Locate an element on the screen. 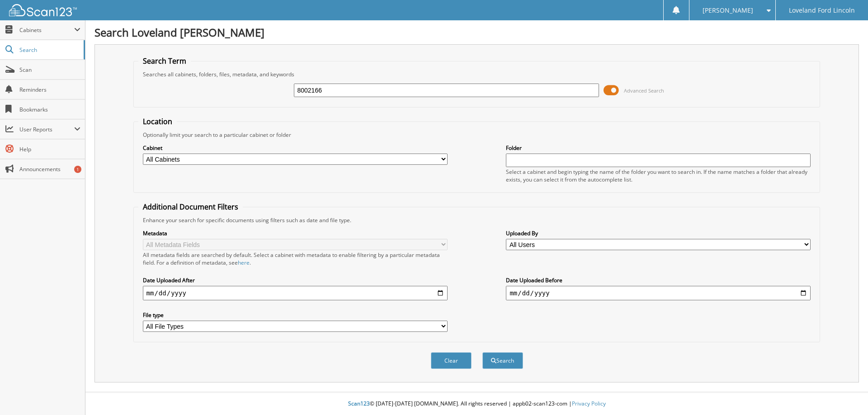 The height and width of the screenshot is (415, 868). img: scan123-logo-white.svg is located at coordinates (43, 10).